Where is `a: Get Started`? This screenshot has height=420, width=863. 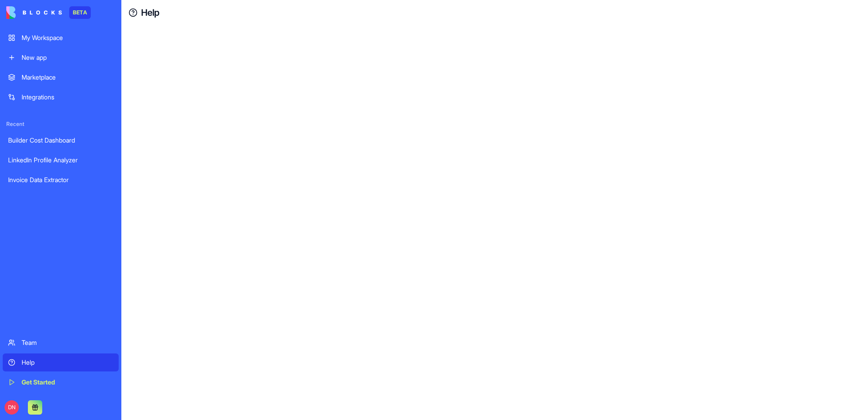
a: Get Started is located at coordinates (61, 382).